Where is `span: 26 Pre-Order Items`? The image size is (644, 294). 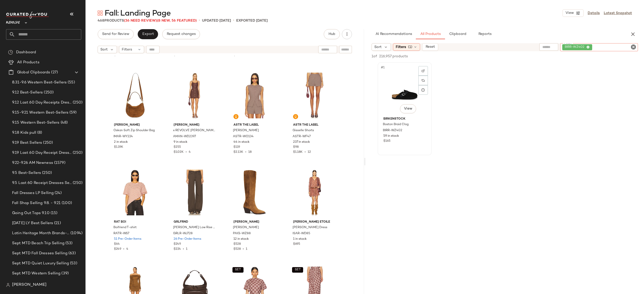
span: 26 Pre-Order Items is located at coordinates (187, 239).